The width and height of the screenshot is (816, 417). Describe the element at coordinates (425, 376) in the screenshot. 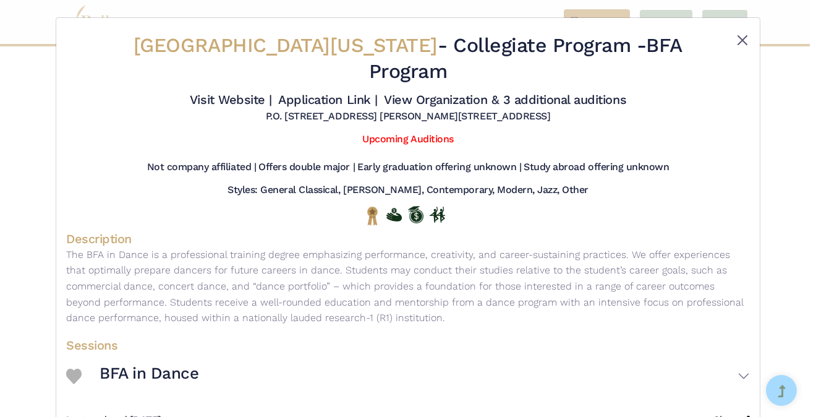

I see `button: BFA in Dance` at that location.